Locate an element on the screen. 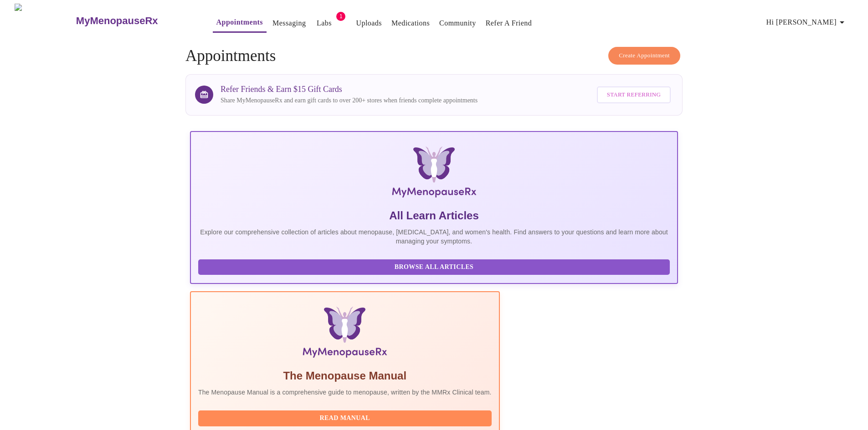  a: Appointments is located at coordinates (240, 22).